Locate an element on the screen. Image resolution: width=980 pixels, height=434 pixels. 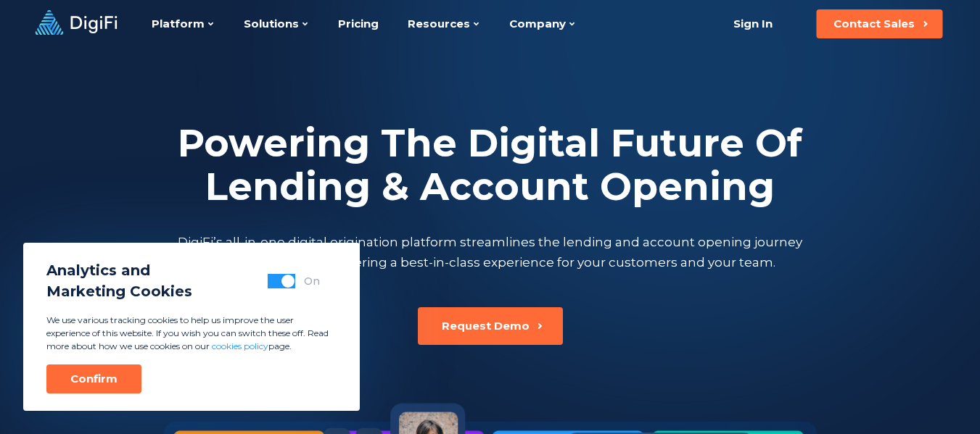
span: Analytics and is located at coordinates (119, 271).